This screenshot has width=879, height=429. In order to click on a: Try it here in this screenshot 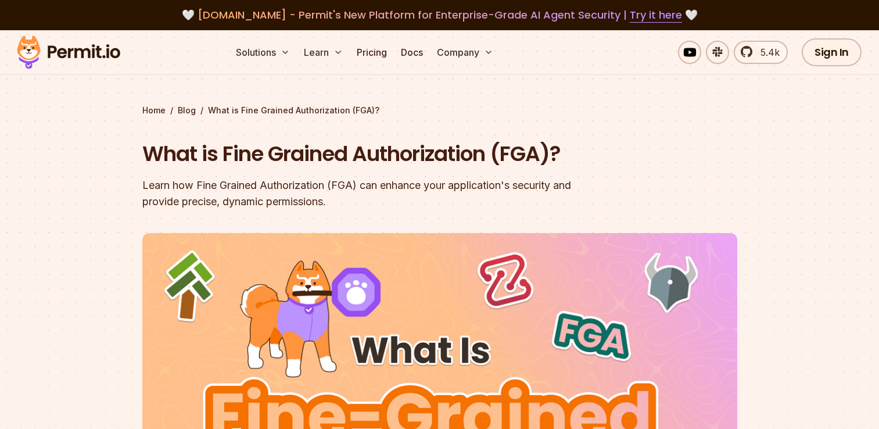, I will do `click(656, 15)`.